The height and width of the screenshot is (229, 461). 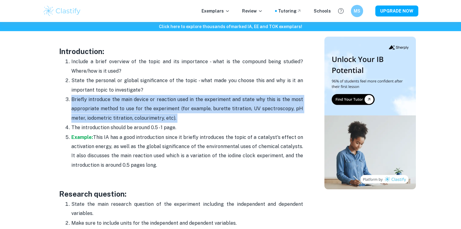 What do you see at coordinates (187, 66) in the screenshot?
I see `p: Include a brief overview of the topic and its importance - what is the compound being studied? Wh...` at bounding box center [187, 66].